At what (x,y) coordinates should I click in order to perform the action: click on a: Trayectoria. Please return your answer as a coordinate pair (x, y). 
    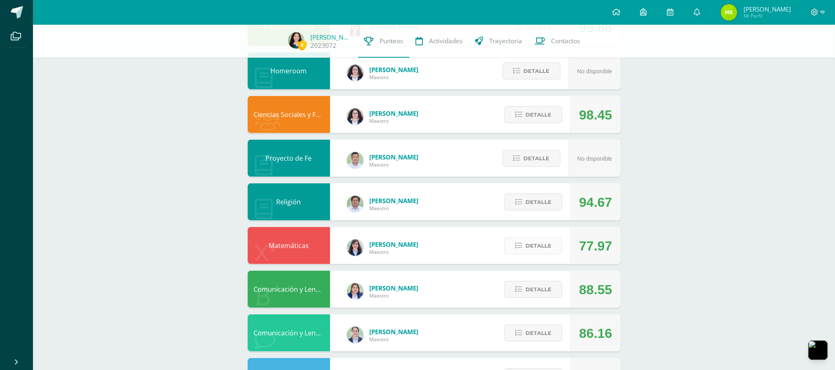
    Looking at the image, I should click on (499, 41).